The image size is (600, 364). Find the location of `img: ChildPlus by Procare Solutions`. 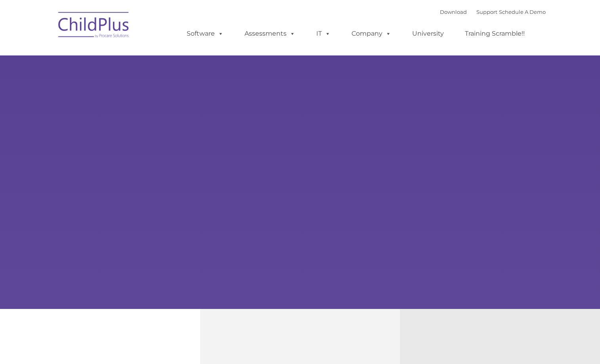

img: ChildPlus by Procare Solutions is located at coordinates (94, 26).